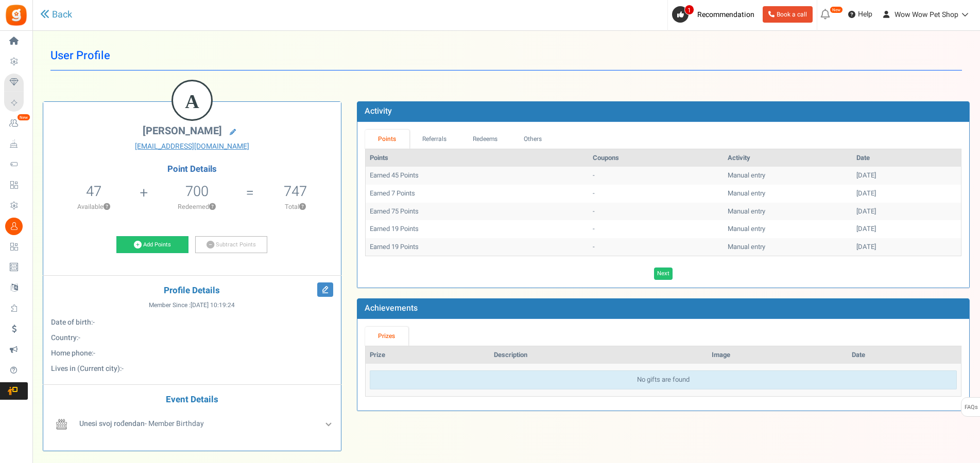  What do you see at coordinates (192, 305) in the screenshot?
I see `span: Member Since :` at bounding box center [192, 305].